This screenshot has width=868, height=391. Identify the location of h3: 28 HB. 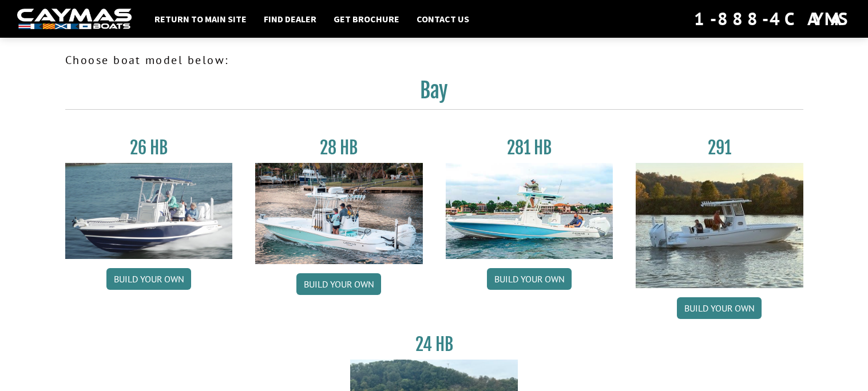
(338, 147).